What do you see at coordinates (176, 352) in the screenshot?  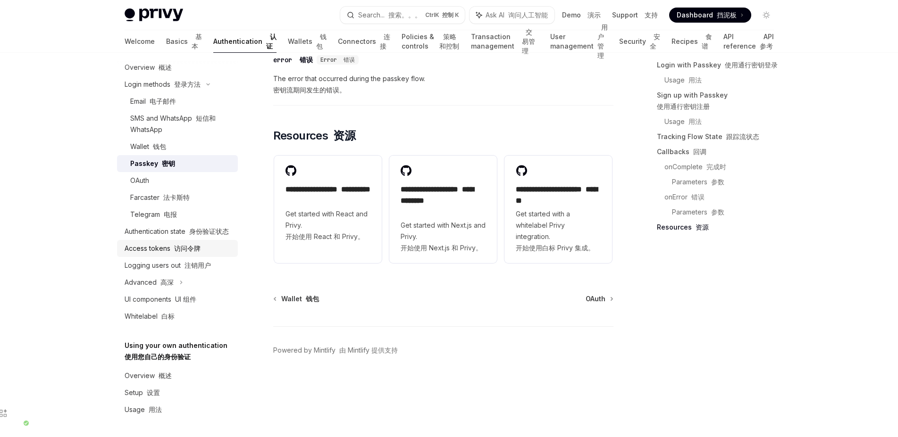 I see `h5: Using your own authentication` at bounding box center [176, 352].